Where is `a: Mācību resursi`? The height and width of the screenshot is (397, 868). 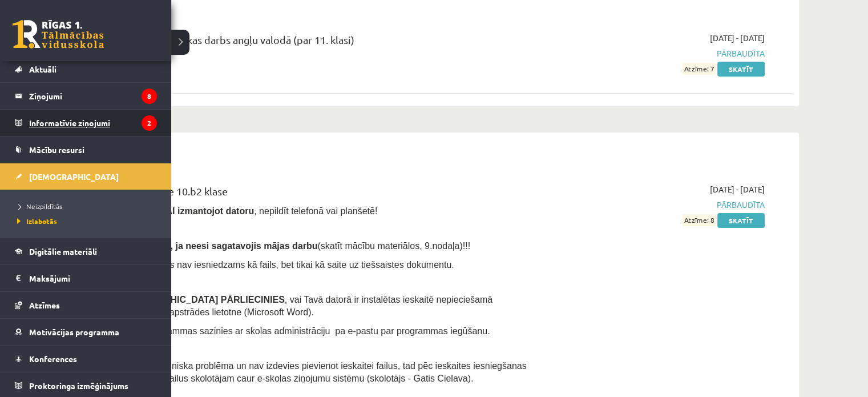
a: Mācību resursi is located at coordinates (86, 149).